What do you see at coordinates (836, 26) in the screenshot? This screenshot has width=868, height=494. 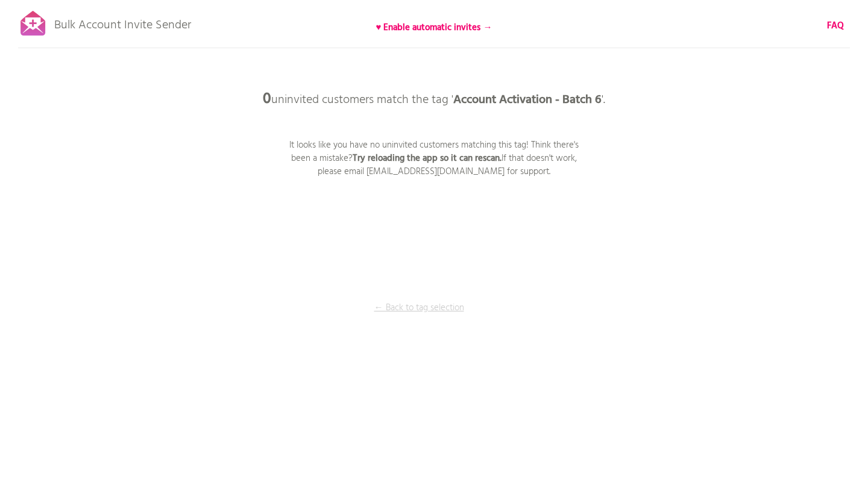 I see `a: FAQ` at bounding box center [836, 26].